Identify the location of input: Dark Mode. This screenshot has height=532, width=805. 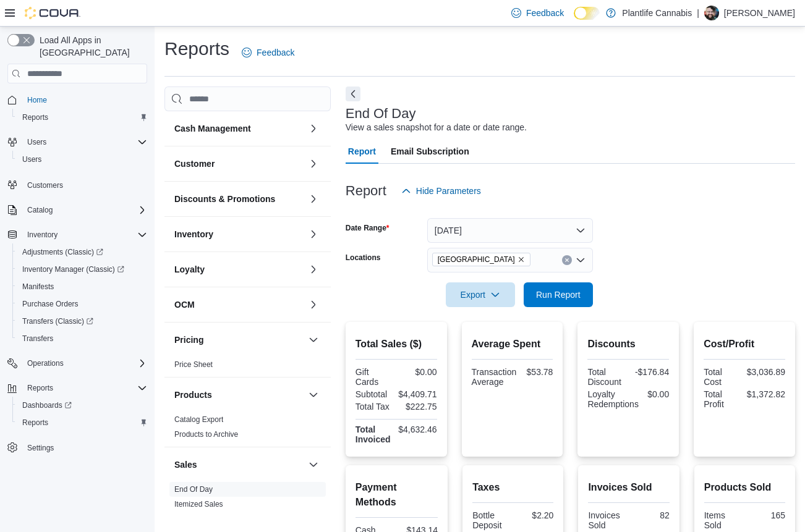
(587, 13).